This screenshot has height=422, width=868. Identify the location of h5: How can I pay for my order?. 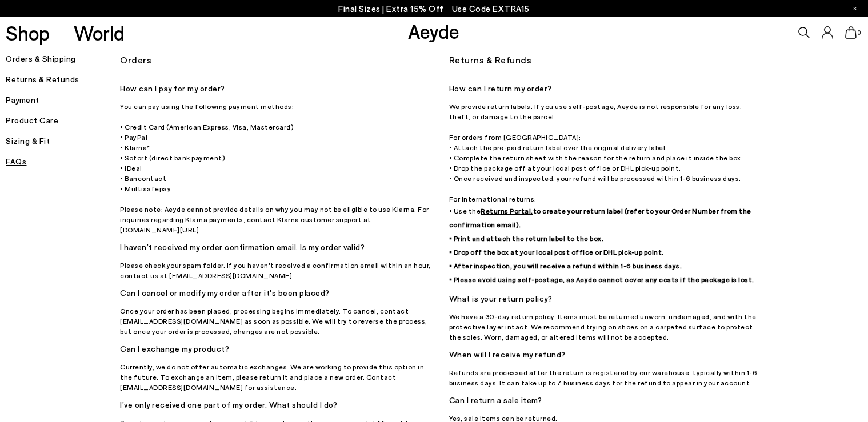
(275, 88).